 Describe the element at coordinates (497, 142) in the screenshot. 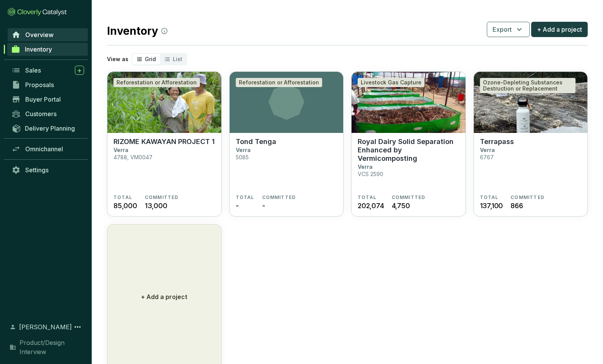

I see `p: Terrapass` at that location.